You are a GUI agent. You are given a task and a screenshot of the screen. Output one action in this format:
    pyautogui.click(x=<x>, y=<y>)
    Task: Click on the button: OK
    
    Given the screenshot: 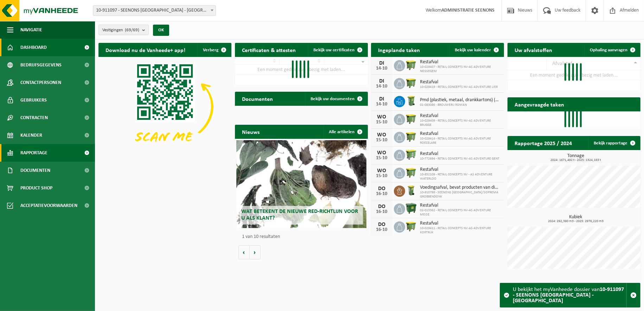 What is the action you would take?
    pyautogui.click(x=161, y=30)
    